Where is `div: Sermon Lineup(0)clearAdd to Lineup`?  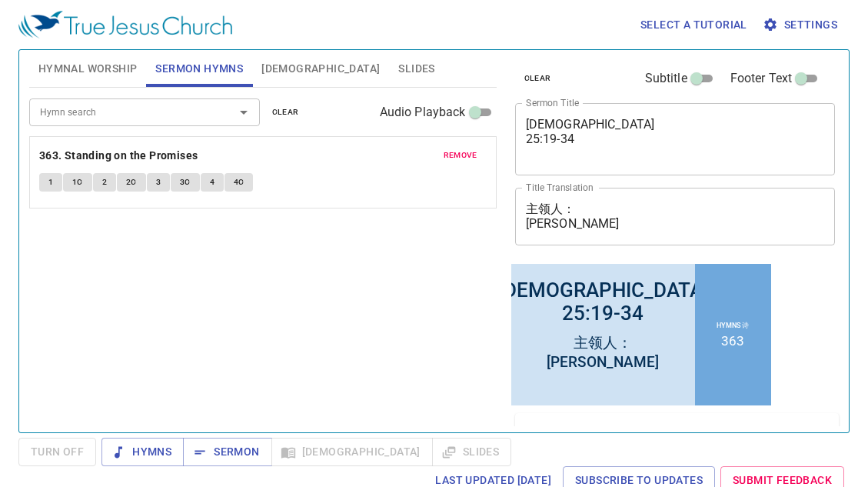 div: Sermon Lineup(0)clearAdd to Lineup is located at coordinates (677, 438).